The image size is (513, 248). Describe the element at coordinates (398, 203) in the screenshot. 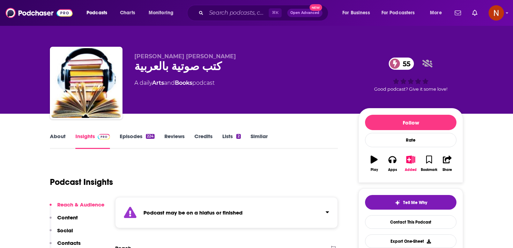

I see `img: tell me why sparkle` at that location.